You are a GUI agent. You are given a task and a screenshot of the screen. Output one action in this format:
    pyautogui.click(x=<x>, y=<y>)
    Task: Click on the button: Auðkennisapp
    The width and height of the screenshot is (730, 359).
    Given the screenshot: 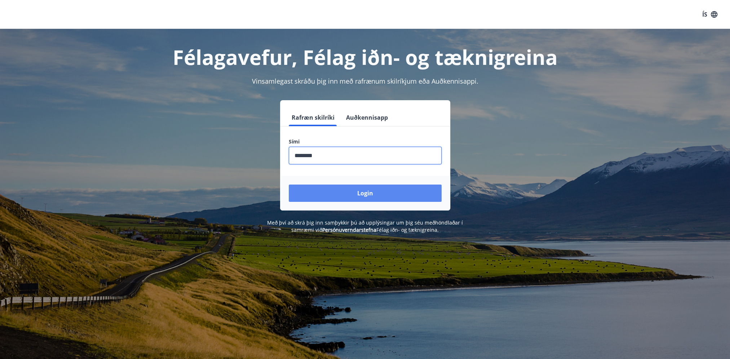 What is the action you would take?
    pyautogui.click(x=367, y=118)
    